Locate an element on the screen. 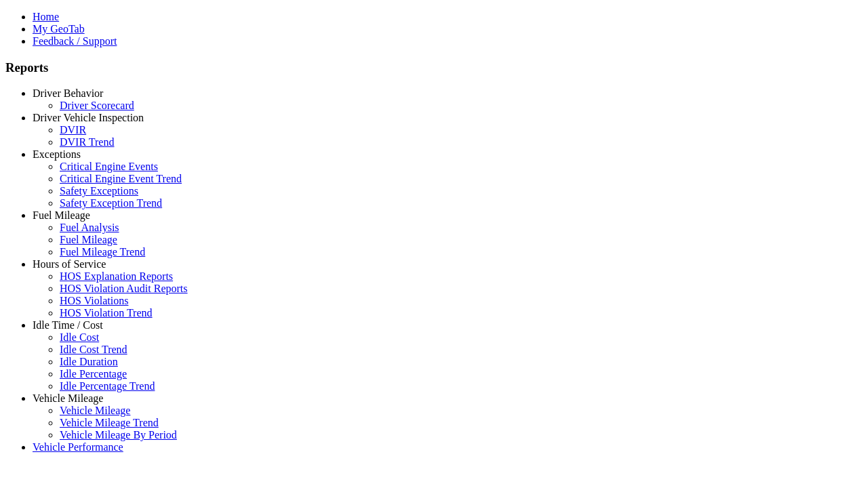 The width and height of the screenshot is (868, 488). a: Driver Scorecard is located at coordinates (97, 105).